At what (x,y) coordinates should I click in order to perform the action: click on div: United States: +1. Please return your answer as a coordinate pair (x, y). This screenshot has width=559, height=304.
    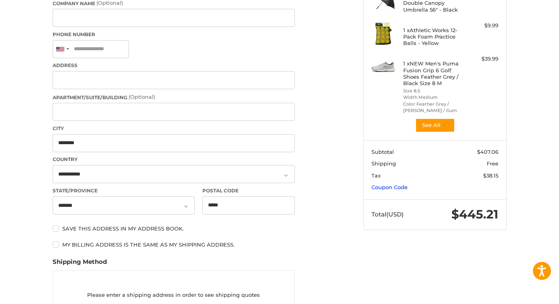
    Looking at the image, I should click on (62, 49).